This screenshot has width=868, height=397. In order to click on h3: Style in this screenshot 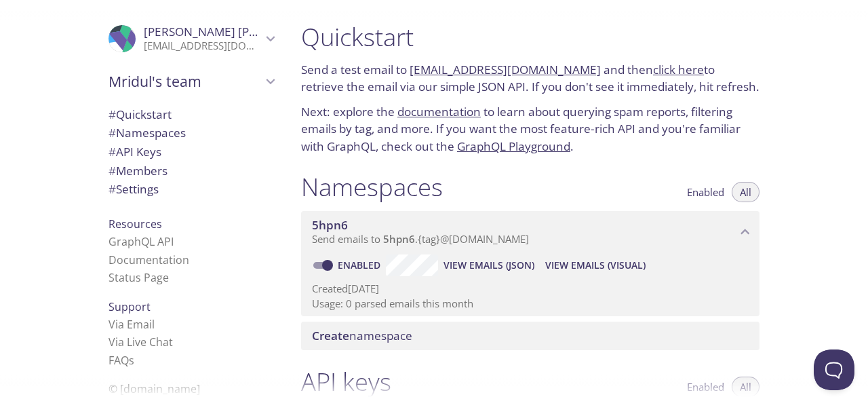, I will do `click(102, 51)`.